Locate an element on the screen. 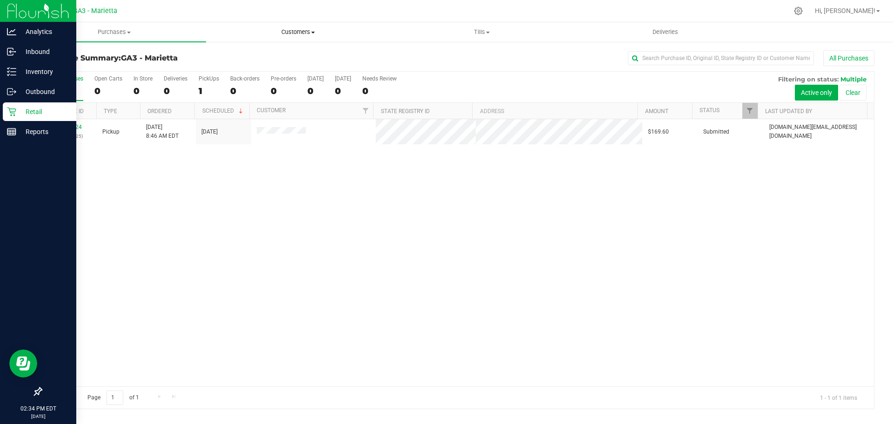  inline-svg: Analytics is located at coordinates (12, 32).